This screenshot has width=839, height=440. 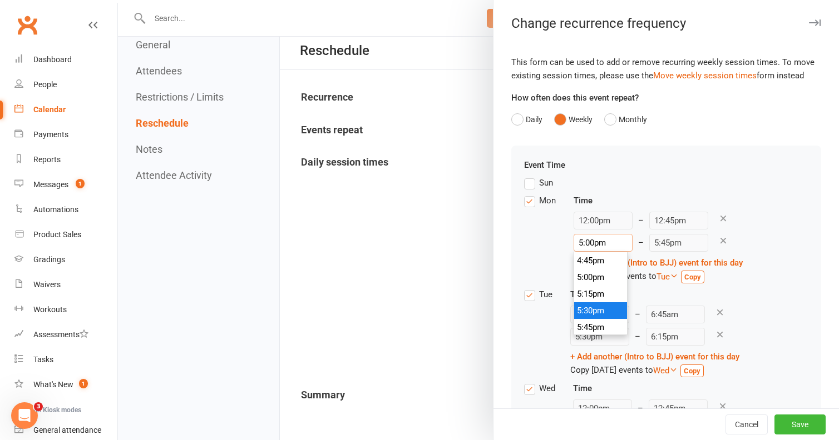 What do you see at coordinates (546, 294) in the screenshot?
I see `div: Tue` at bounding box center [546, 294].